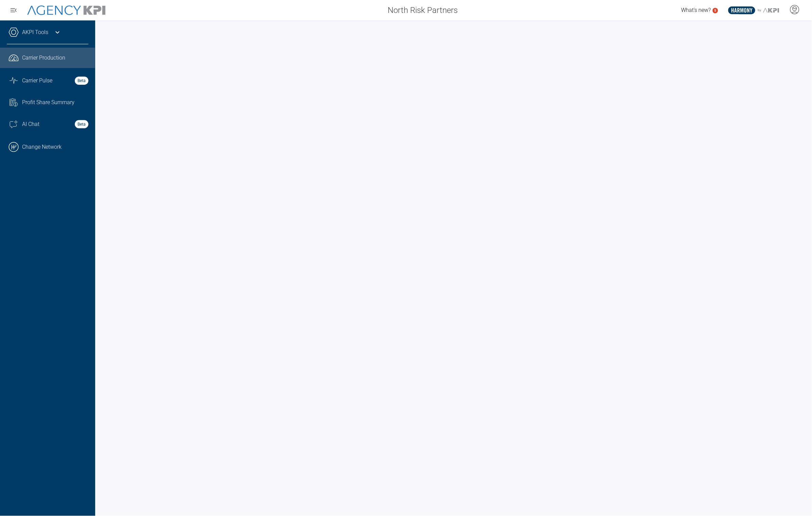 This screenshot has width=812, height=516. Describe the element at coordinates (35, 33) in the screenshot. I see `a: AKPI Tools` at that location.